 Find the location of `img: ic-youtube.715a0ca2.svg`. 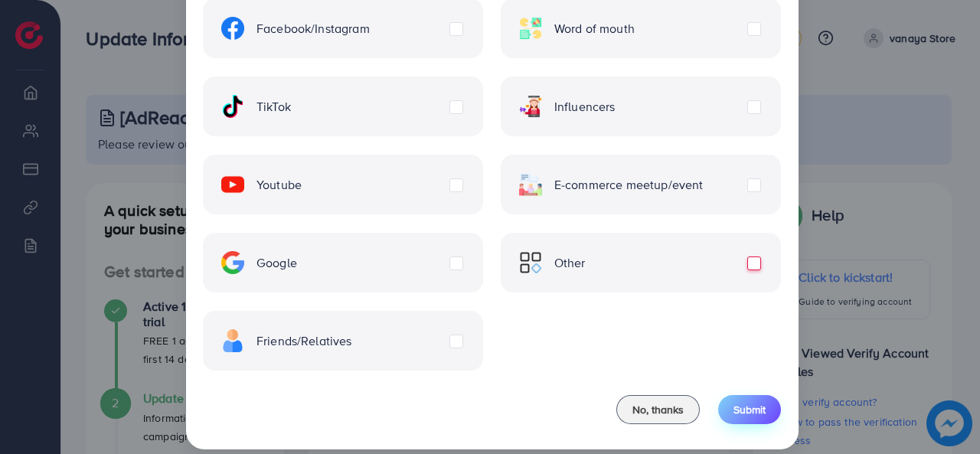

img: ic-youtube.715a0ca2.svg is located at coordinates (233, 185).